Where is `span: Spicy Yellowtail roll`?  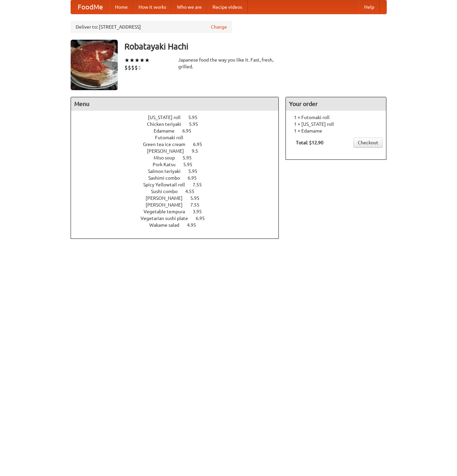 span: Spicy Yellowtail roll is located at coordinates (167, 185).